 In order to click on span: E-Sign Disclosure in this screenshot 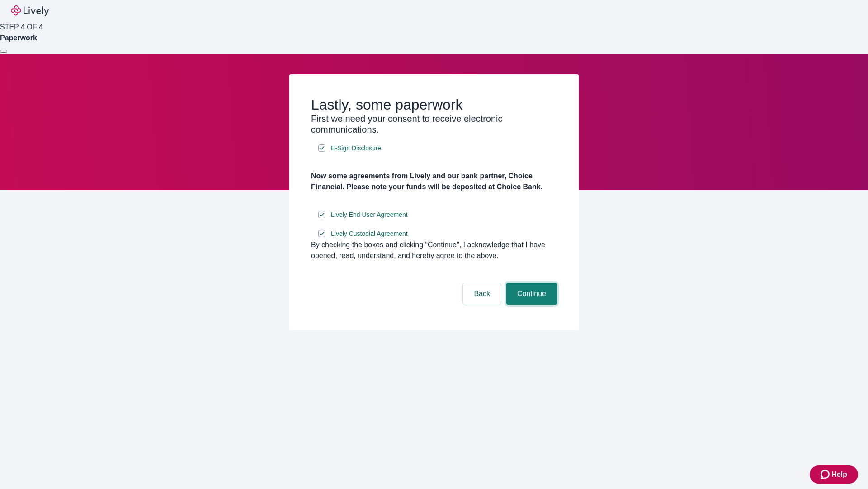, I will do `click(356, 148)`.